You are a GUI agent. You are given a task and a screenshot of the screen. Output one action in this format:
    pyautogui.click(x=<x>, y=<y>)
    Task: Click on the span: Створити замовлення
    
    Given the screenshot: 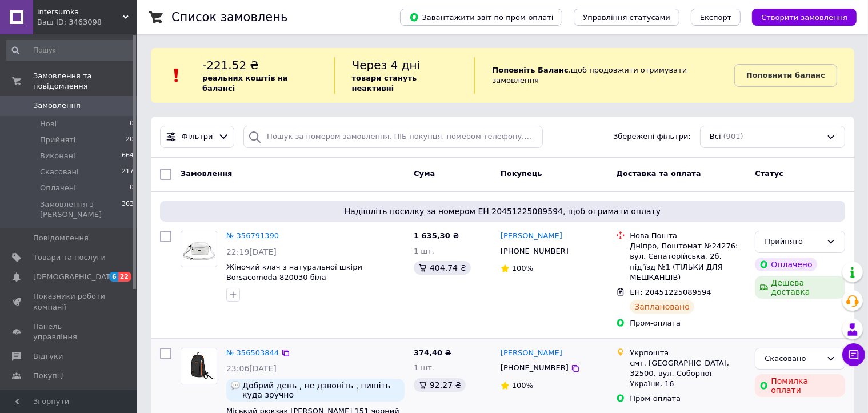 What is the action you would take?
    pyautogui.click(x=804, y=17)
    